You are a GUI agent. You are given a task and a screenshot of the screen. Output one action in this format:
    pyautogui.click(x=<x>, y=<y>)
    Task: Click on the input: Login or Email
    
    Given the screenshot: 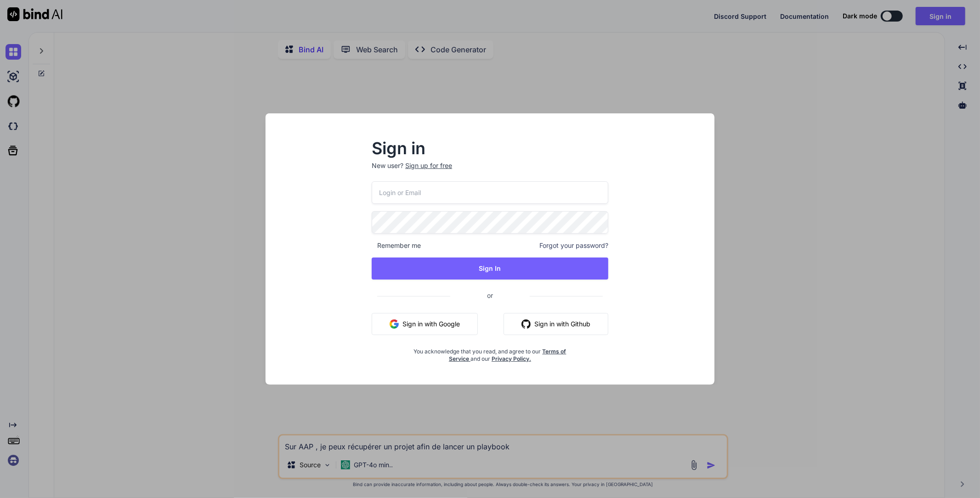 What is the action you would take?
    pyautogui.click(x=490, y=193)
    